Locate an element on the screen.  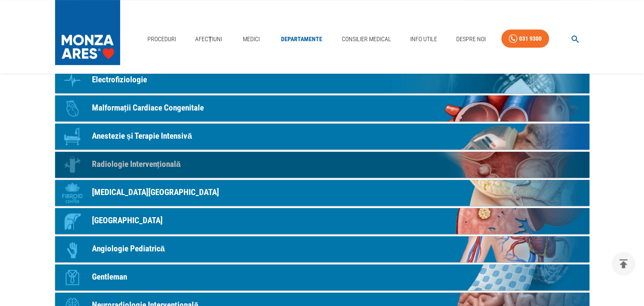
a: Afecțiuni is located at coordinates (209, 39).